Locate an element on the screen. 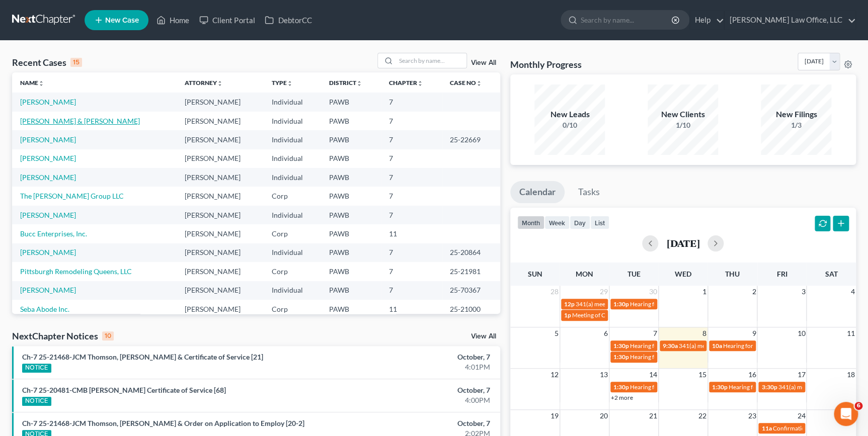 Image resolution: width=868 pixels, height=436 pixels. a: Client Portal is located at coordinates (227, 20).